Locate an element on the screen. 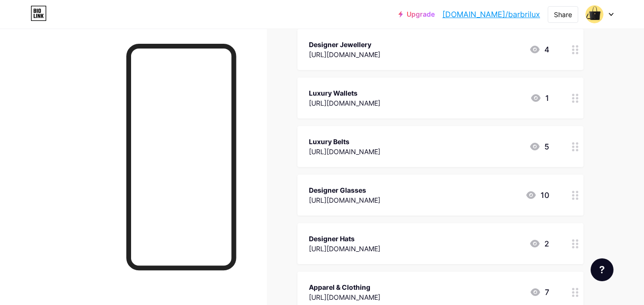 The width and height of the screenshot is (644, 305). div: 10 is located at coordinates (537, 195).